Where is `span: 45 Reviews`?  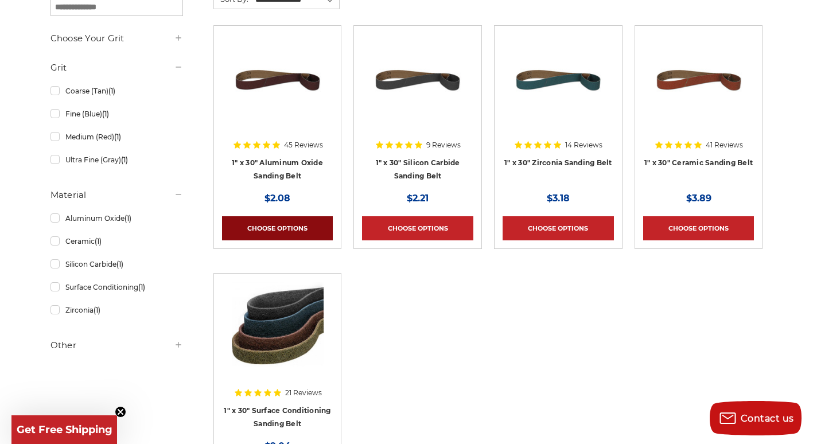 span: 45 Reviews is located at coordinates (304, 145).